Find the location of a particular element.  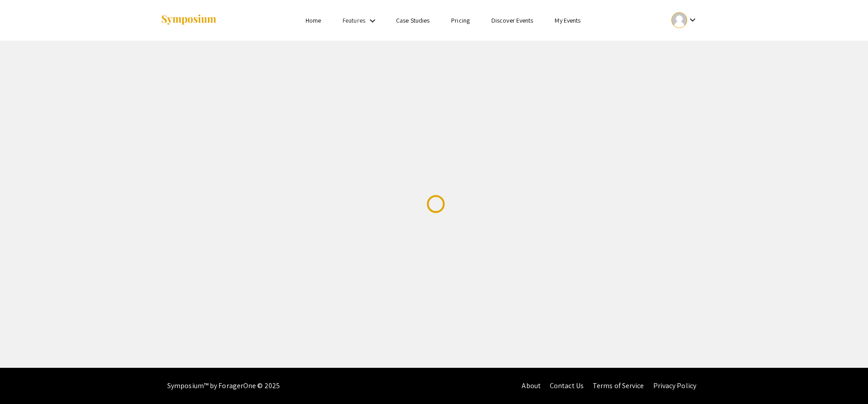

div: Symposium™ by ForagerOne © 2025 is located at coordinates (224, 385).